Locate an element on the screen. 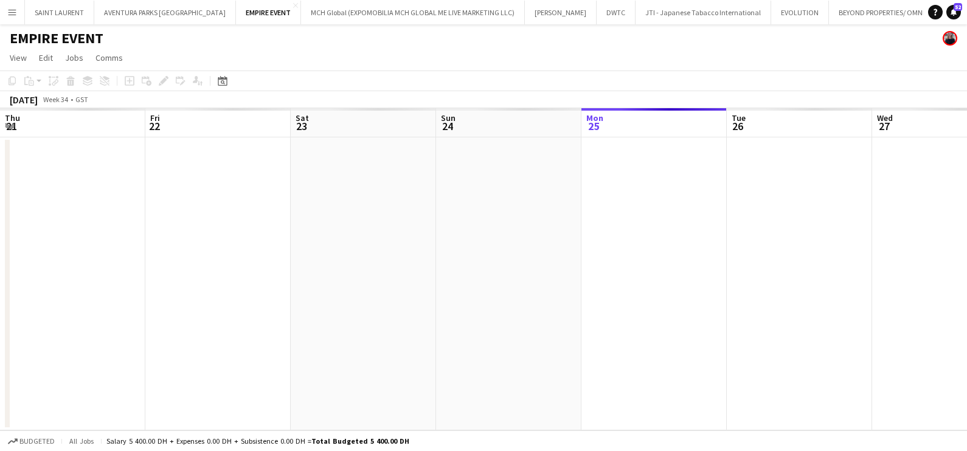 Image resolution: width=967 pixels, height=451 pixels. a: Edit is located at coordinates (46, 58).